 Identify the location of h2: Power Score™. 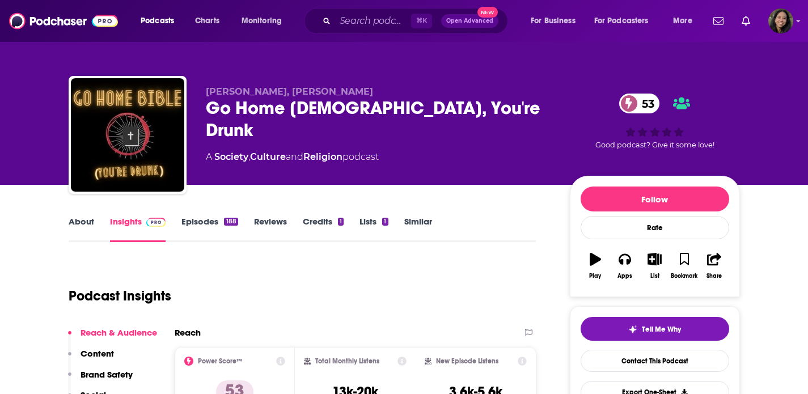
(220, 361).